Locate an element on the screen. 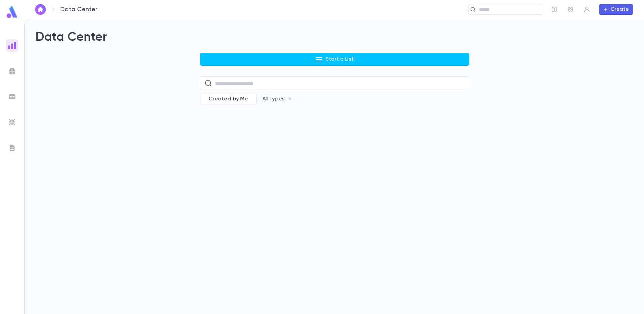 Image resolution: width=644 pixels, height=314 pixels. button: All Types is located at coordinates (278, 99).